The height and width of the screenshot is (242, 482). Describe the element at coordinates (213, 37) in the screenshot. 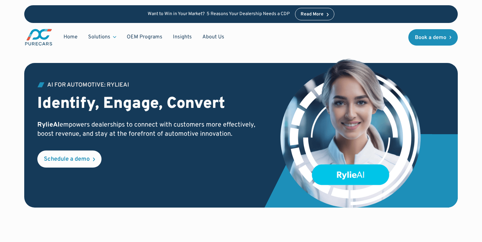

I see `a: About Us` at that location.